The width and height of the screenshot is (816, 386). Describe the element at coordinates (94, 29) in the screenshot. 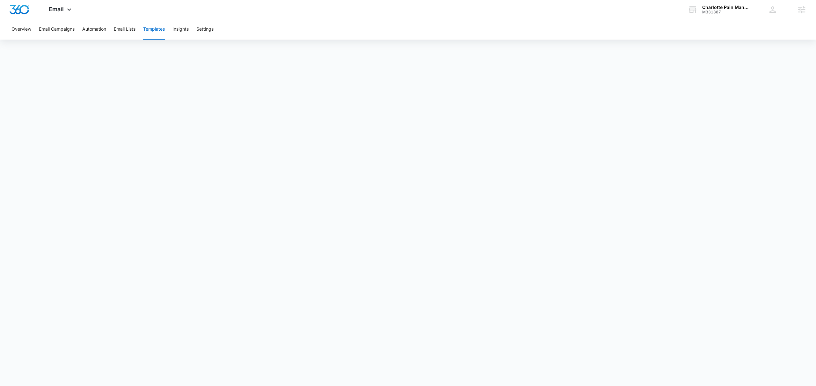

I see `button: Automation` at that location.